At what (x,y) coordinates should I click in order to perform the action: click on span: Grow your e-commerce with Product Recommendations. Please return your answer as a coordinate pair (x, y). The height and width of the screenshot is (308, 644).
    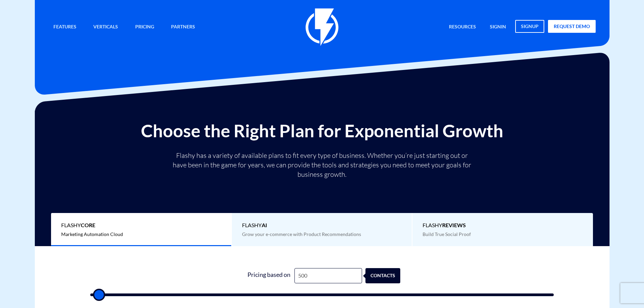
    Looking at the image, I should click on (302, 234).